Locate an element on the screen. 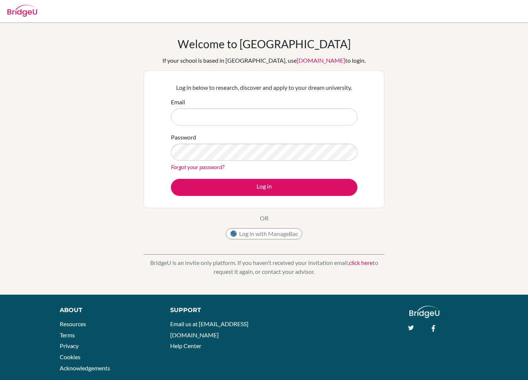 The height and width of the screenshot is (380, 528). a: Acknowledgements is located at coordinates (85, 368).